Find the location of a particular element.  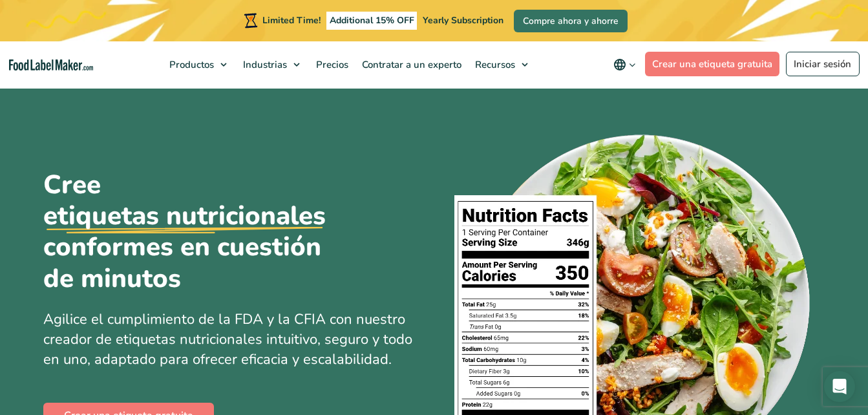

a: Precios is located at coordinates (331, 65).